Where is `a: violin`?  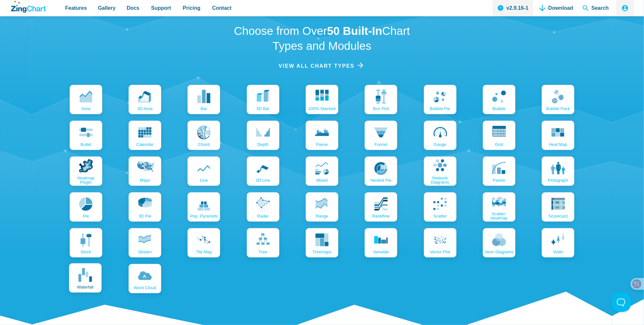
a: violin is located at coordinates (558, 243).